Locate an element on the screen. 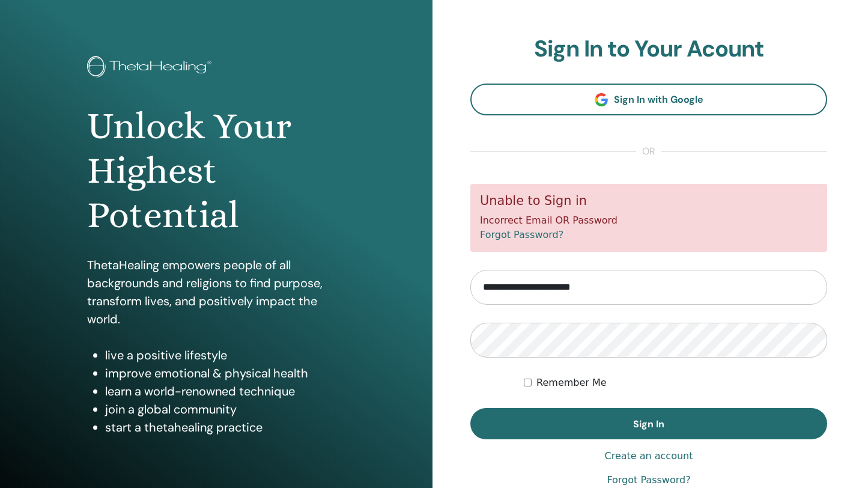  li: live a positive lifestyle is located at coordinates (225, 355).